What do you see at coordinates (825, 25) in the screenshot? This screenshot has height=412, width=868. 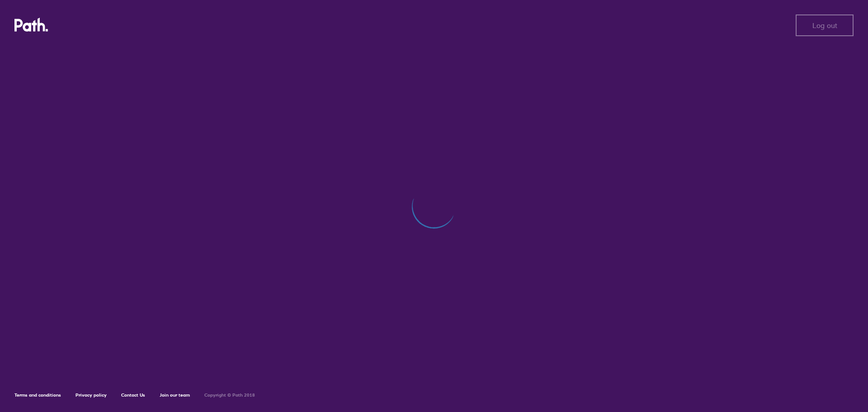 I see `button: Log out` at bounding box center [825, 25].